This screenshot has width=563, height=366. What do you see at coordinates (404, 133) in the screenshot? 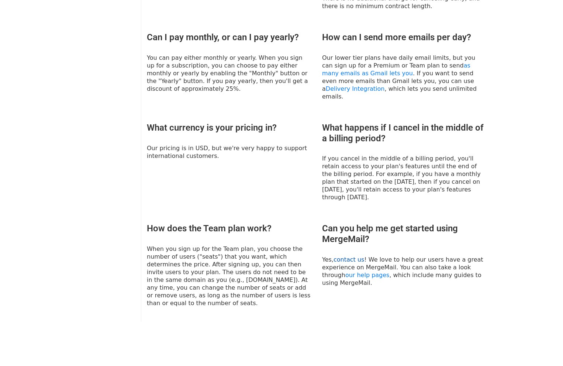
I see `h3: What happens if I cancel in the middle of a billing period?` at bounding box center [404, 133].